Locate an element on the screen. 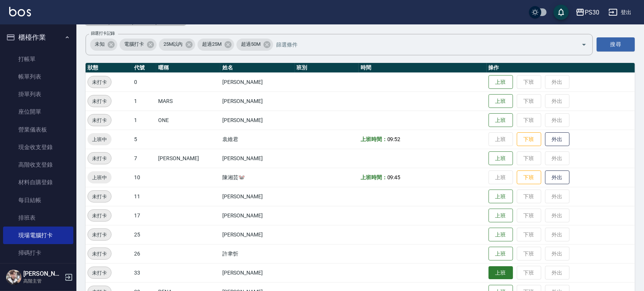 The image size is (644, 291). td: 25 is located at coordinates (144, 235).